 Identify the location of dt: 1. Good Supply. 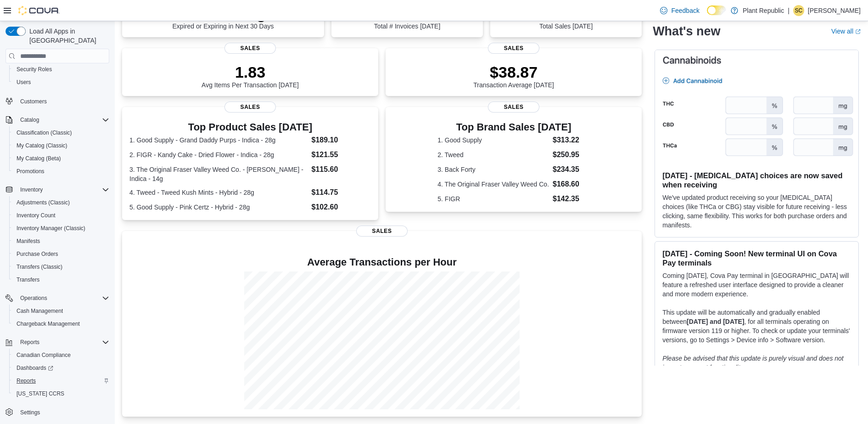
(493, 140).